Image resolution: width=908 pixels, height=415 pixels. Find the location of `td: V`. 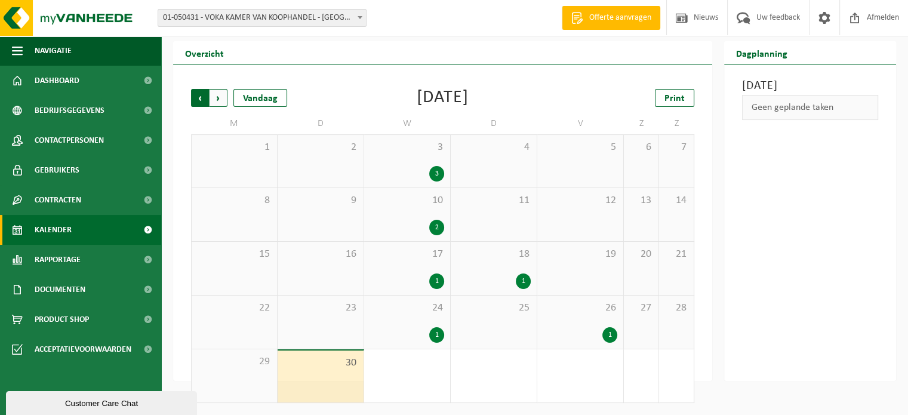

td: V is located at coordinates (580, 124).